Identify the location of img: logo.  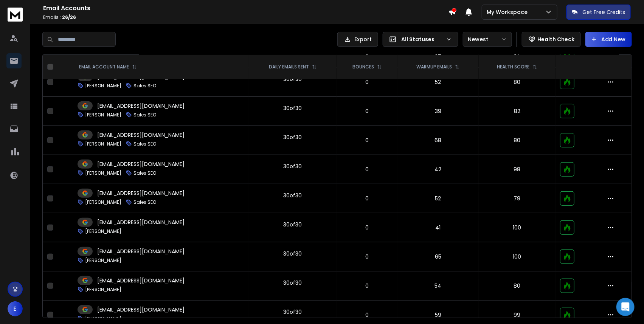
(15, 15).